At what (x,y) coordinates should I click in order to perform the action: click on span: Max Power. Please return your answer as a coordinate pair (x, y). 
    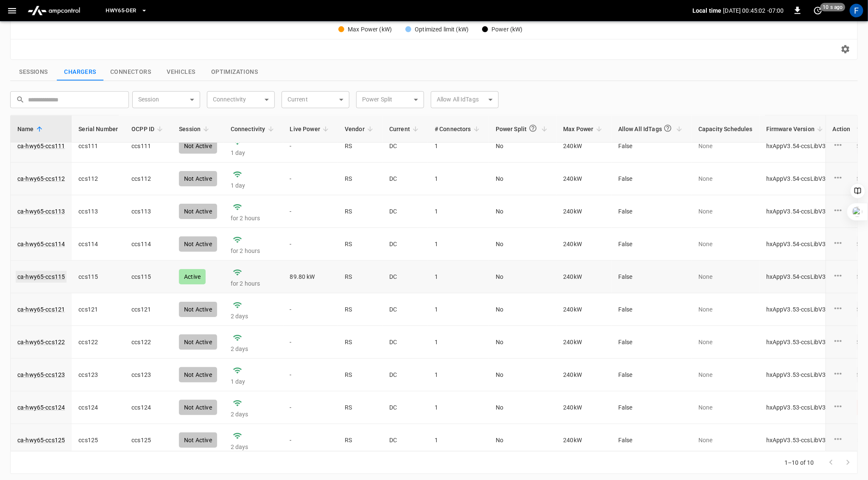
    Looking at the image, I should click on (584, 129).